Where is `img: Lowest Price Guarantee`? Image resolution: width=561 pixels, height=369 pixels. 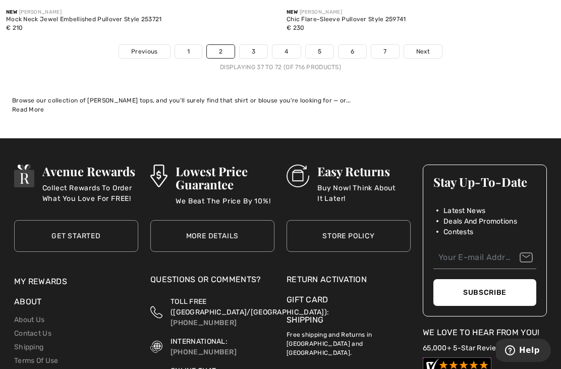
img: Lowest Price Guarantee is located at coordinates (159, 176).